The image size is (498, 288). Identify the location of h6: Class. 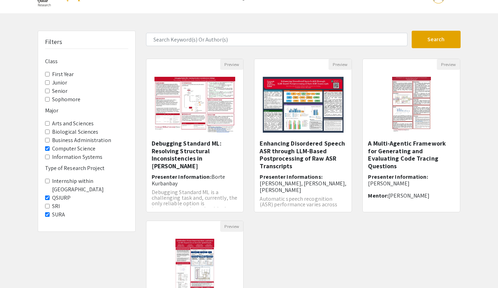
(87, 61).